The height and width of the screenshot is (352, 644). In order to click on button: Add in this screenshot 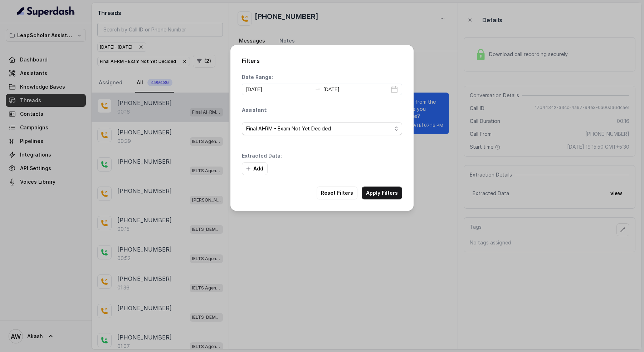, I will do `click(255, 169)`.